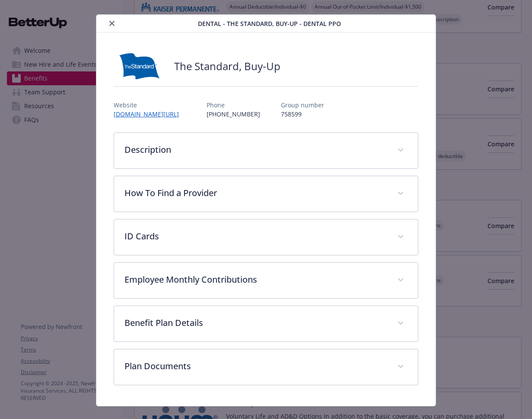 The width and height of the screenshot is (532, 419). I want to click on p: Employee Monthly Contributions, so click(256, 280).